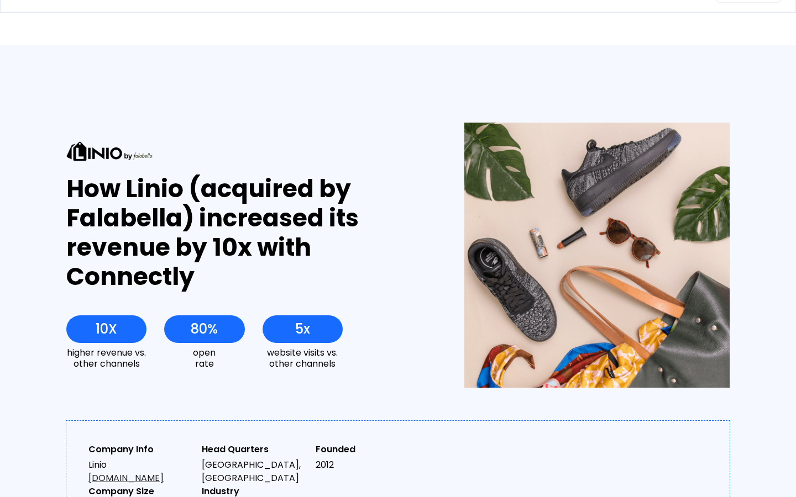  What do you see at coordinates (254, 450) in the screenshot?
I see `div: Head Quarters` at bounding box center [254, 450].